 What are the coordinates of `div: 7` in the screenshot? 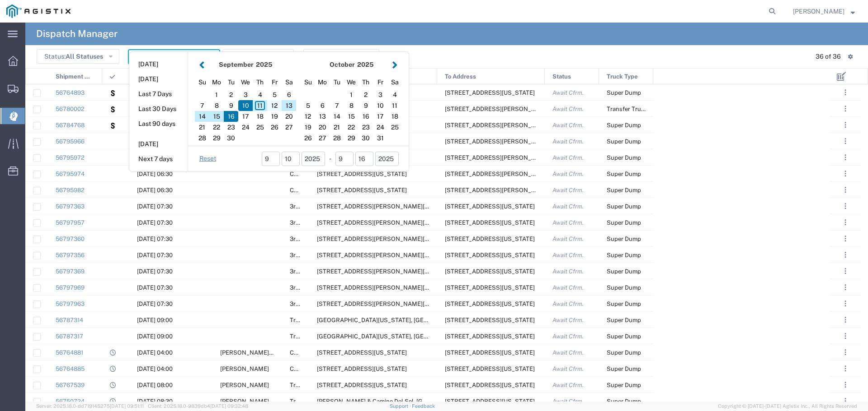 It's located at (336, 106).